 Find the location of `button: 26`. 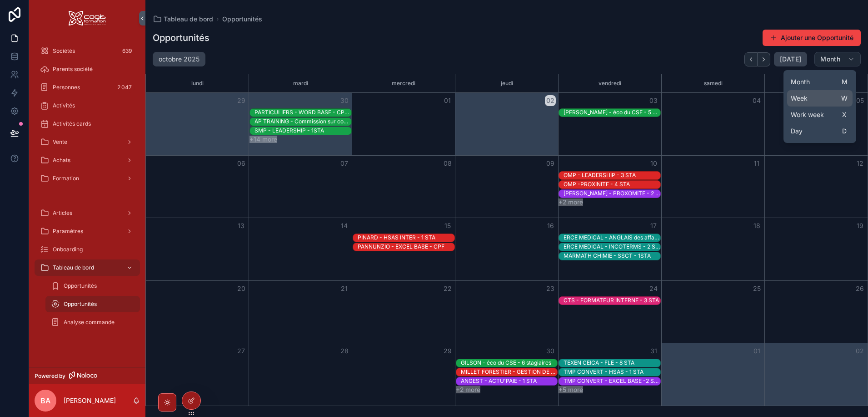

button: 26 is located at coordinates (860, 288).